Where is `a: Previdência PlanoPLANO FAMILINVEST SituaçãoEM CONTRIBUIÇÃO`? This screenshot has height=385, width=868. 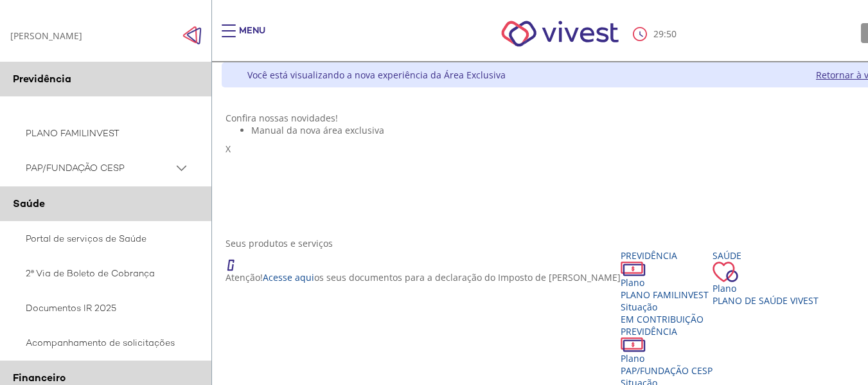 a: Previdência PlanoPLANO FAMILINVEST SituaçãoEM CONTRIBUIÇÃO is located at coordinates (666, 288).